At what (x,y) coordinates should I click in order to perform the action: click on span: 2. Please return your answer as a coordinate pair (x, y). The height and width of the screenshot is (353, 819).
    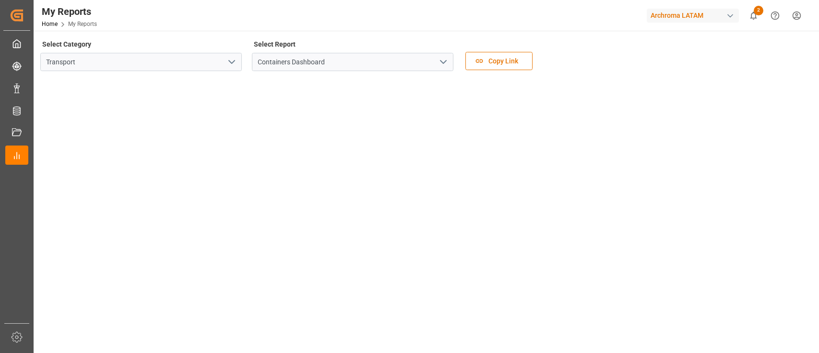
    Looking at the image, I should click on (758, 11).